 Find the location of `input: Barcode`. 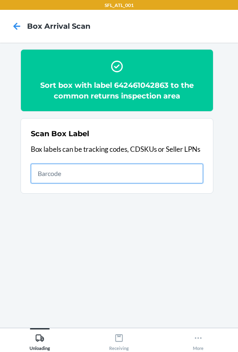

input: Barcode is located at coordinates (117, 173).